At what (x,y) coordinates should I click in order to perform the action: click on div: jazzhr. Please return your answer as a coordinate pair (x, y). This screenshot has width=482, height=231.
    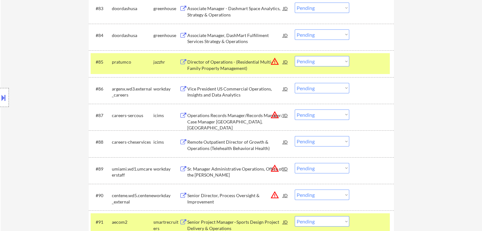
    Looking at the image, I should click on (166, 62).